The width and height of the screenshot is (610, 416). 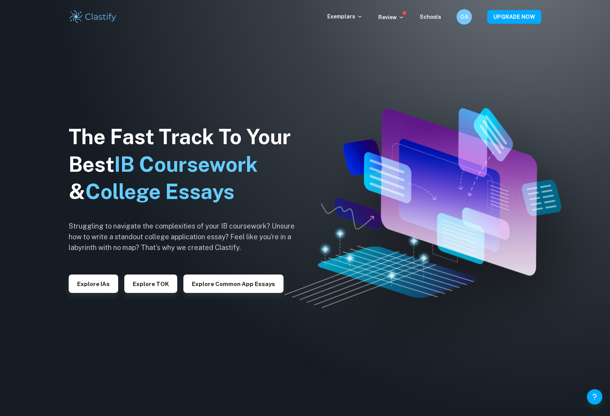 What do you see at coordinates (93, 284) in the screenshot?
I see `button: Explore IAs` at bounding box center [93, 284].